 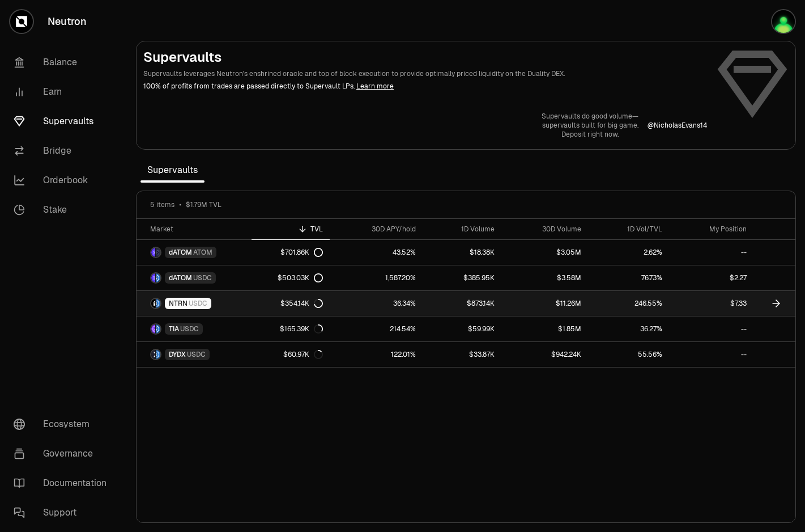 I want to click on a: $3.05M, so click(x=544, y=252).